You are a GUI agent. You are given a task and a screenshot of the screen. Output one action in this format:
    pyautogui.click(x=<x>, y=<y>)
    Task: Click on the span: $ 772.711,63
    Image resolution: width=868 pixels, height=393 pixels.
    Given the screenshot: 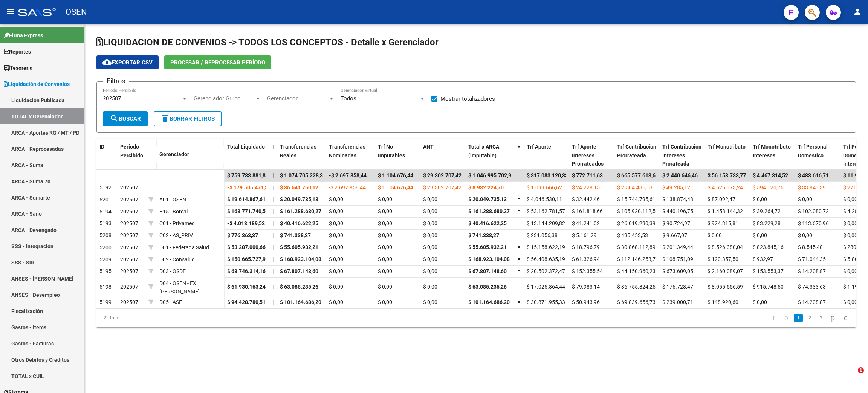 What is the action you would take?
    pyautogui.click(x=588, y=175)
    